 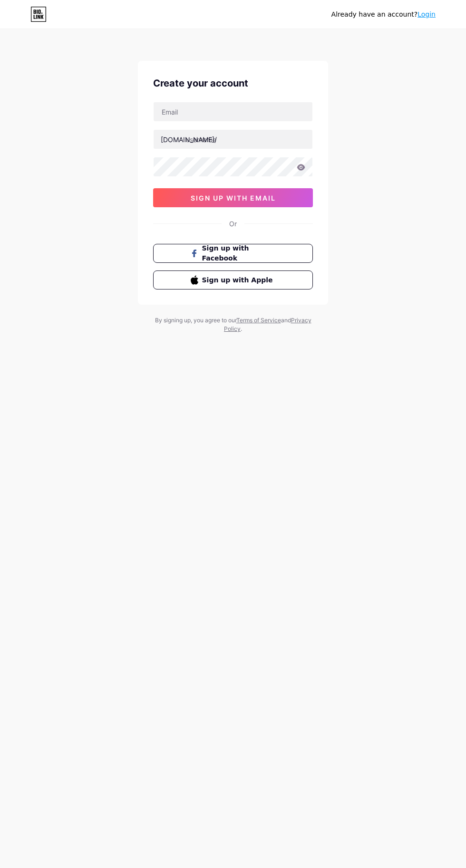 What do you see at coordinates (233, 139) in the screenshot?
I see `input: username` at bounding box center [233, 139].